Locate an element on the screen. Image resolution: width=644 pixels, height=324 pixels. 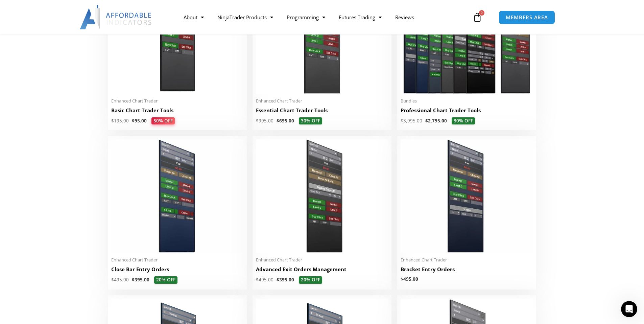
span: MEMBERS AREA is located at coordinates (526, 18).